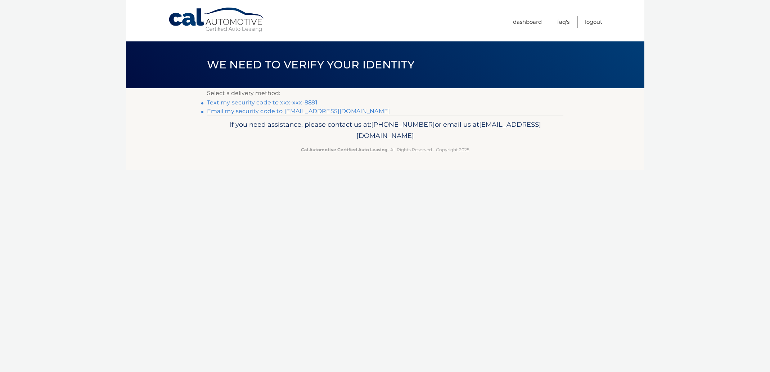 The image size is (770, 372). I want to click on a: Cal Automotive, so click(217, 20).